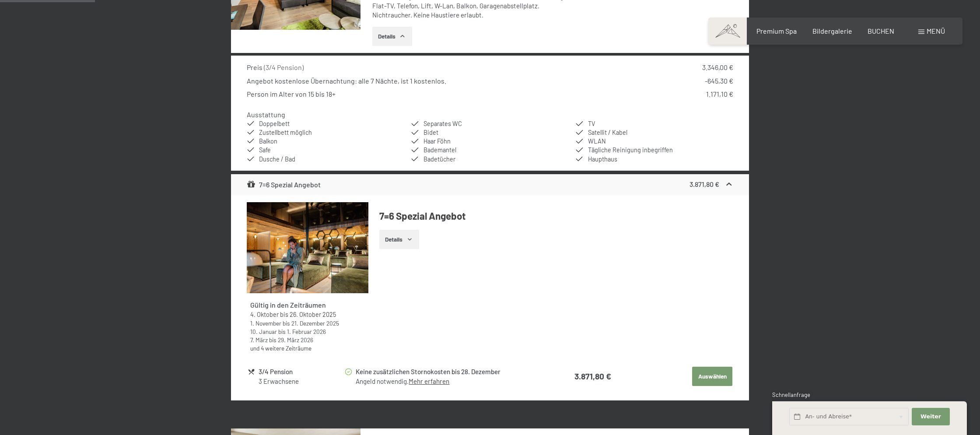 This screenshot has width=980, height=435. Describe the element at coordinates (833, 31) in the screenshot. I see `span: Bildergalerie` at that location.